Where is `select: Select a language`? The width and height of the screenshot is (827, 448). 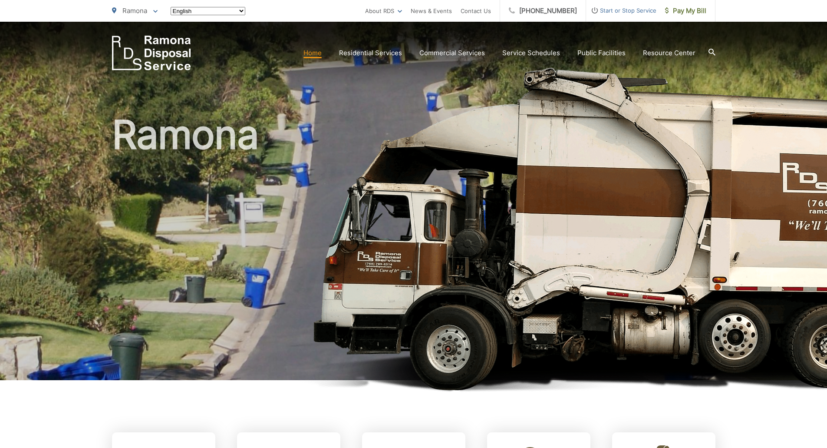
select: Select a language is located at coordinates (208, 11).